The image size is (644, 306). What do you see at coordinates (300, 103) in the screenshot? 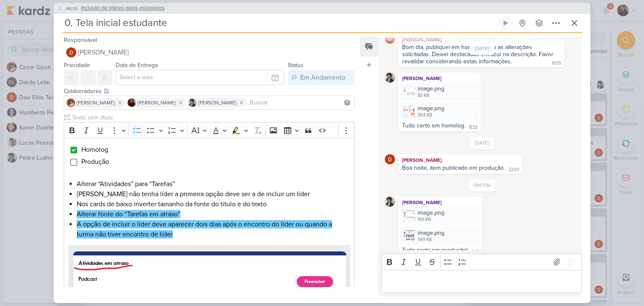
I see `input: Buscar` at bounding box center [300, 103].